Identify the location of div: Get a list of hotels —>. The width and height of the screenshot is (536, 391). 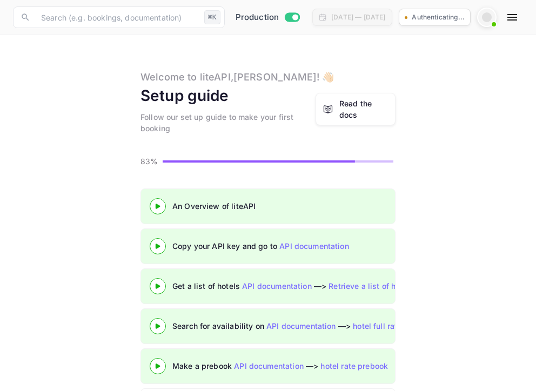
(307, 286).